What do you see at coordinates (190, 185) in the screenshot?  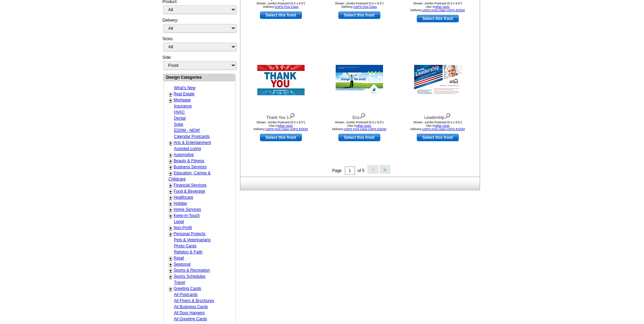 I see `a: Financial Services` at bounding box center [190, 185].